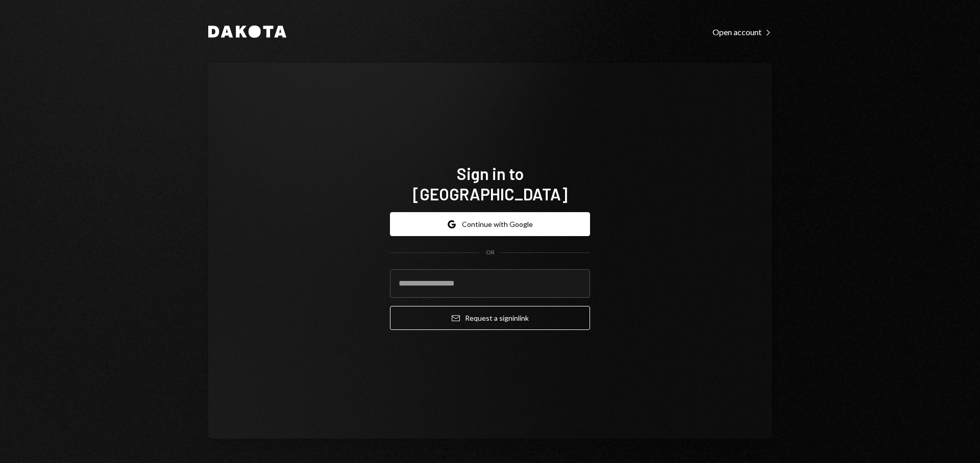 The height and width of the screenshot is (463, 980). What do you see at coordinates (490, 253) in the screenshot?
I see `div: OR` at bounding box center [490, 253].